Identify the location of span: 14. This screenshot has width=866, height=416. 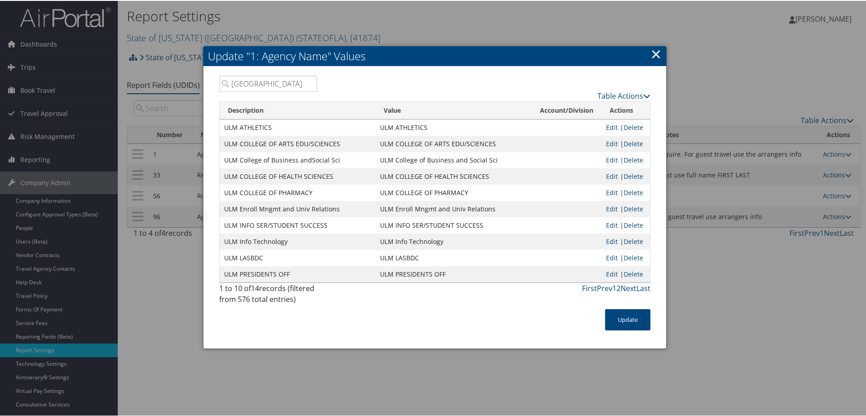
(255, 288).